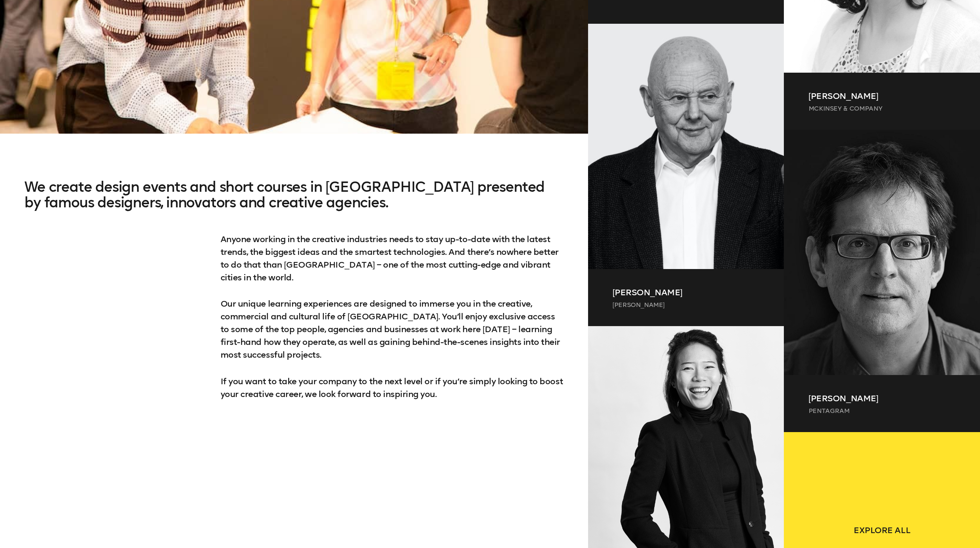  Describe the element at coordinates (392, 387) in the screenshot. I see `p: If you want to take your company to the next level or if you’re simply looking to boost your crea...` at that location.